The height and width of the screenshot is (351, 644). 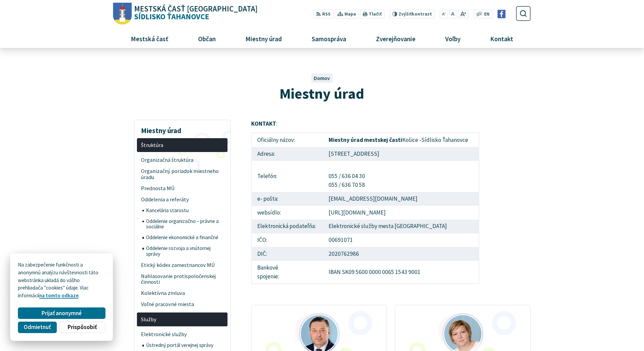 I want to click on span: Elektronické služby, so click(x=182, y=334).